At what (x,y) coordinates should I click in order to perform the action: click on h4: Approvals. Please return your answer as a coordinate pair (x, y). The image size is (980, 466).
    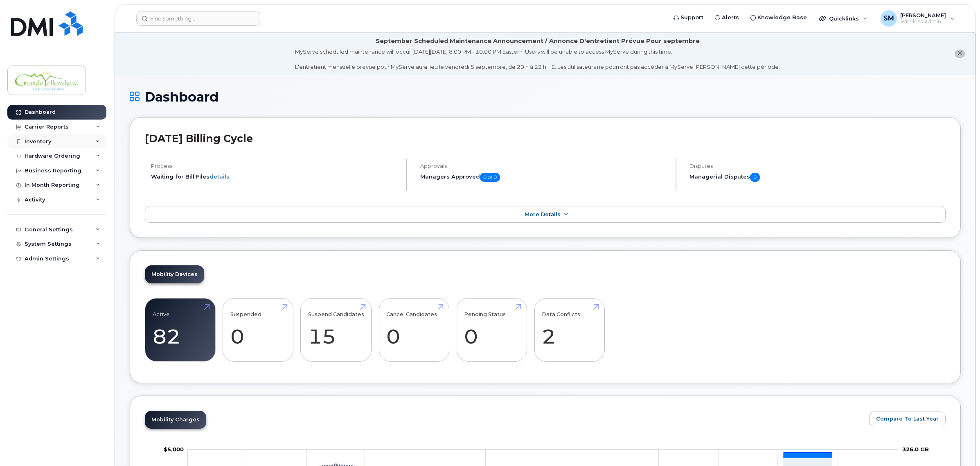
    Looking at the image, I should click on (545, 166).